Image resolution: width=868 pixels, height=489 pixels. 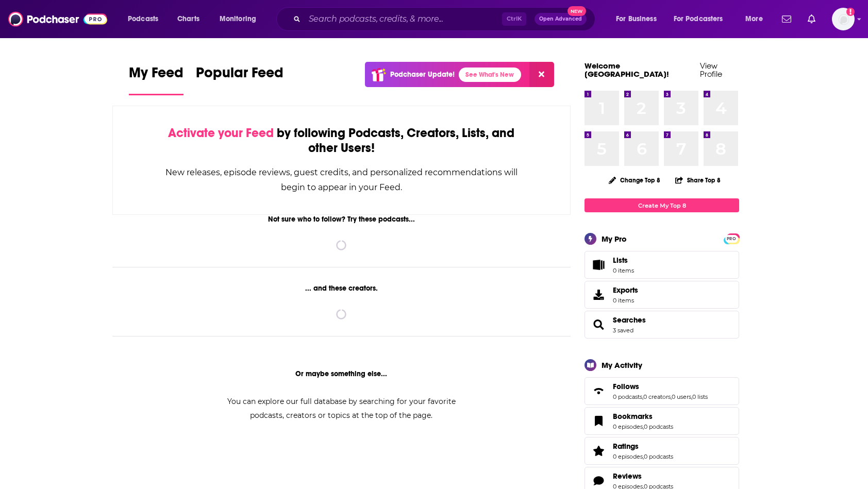 I want to click on div: ... and these creators., so click(x=341, y=288).